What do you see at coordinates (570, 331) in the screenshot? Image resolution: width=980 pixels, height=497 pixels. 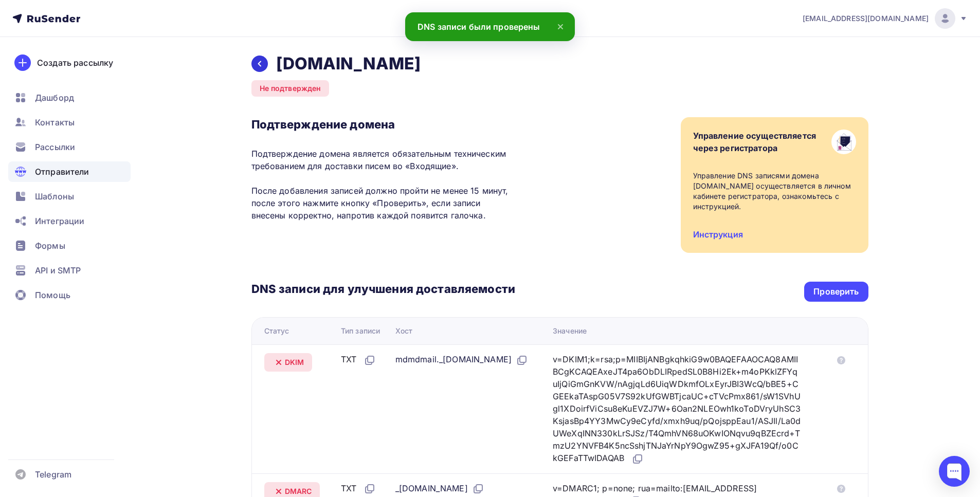 I see `div: Значение` at bounding box center [570, 331].